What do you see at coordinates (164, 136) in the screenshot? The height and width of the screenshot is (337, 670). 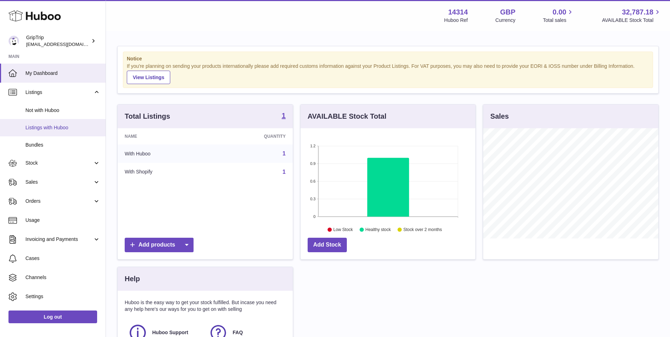 I see `th: Name` at bounding box center [164, 136].